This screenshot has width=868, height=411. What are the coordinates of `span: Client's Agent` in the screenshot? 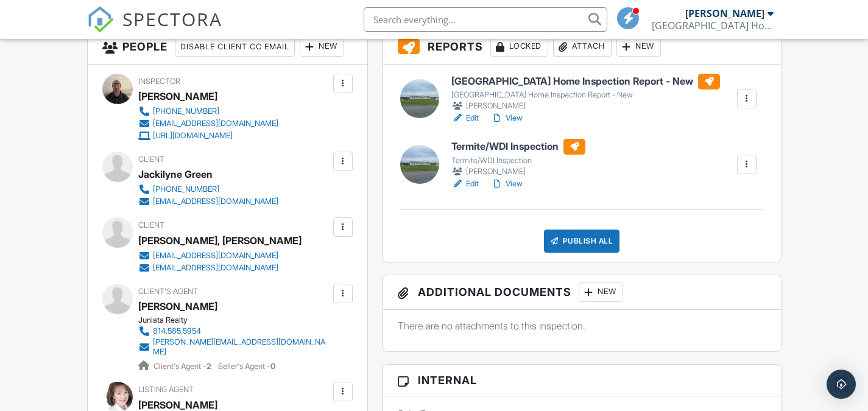 It's located at (168, 291).